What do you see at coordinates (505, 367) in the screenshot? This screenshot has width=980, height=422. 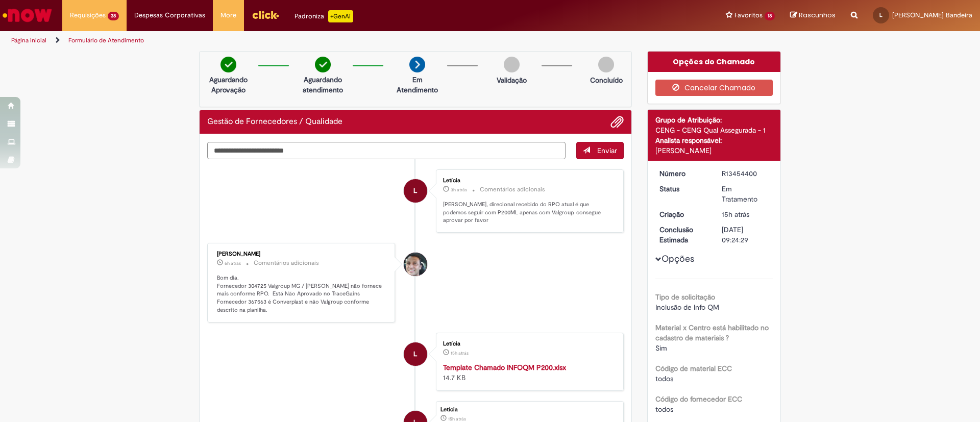 I see `strong: Template Chamado INFOQM P200.xlsx` at bounding box center [505, 367].